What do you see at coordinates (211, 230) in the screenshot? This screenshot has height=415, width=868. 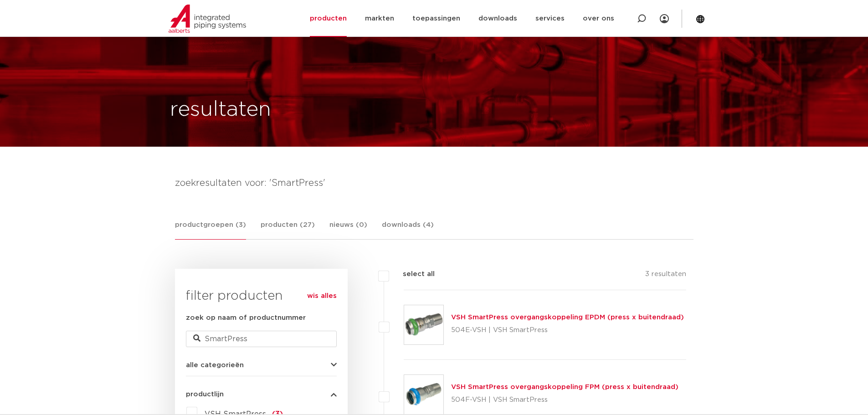 I see `a: productgroepen (3)` at bounding box center [211, 230].